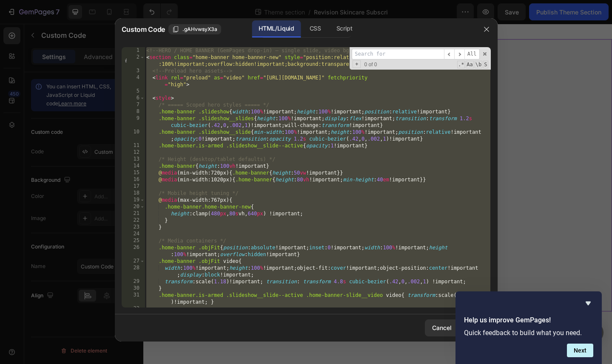  Describe the element at coordinates (528, 328) in the screenshot. I see `div: Help us improve GemPages!` at that location.